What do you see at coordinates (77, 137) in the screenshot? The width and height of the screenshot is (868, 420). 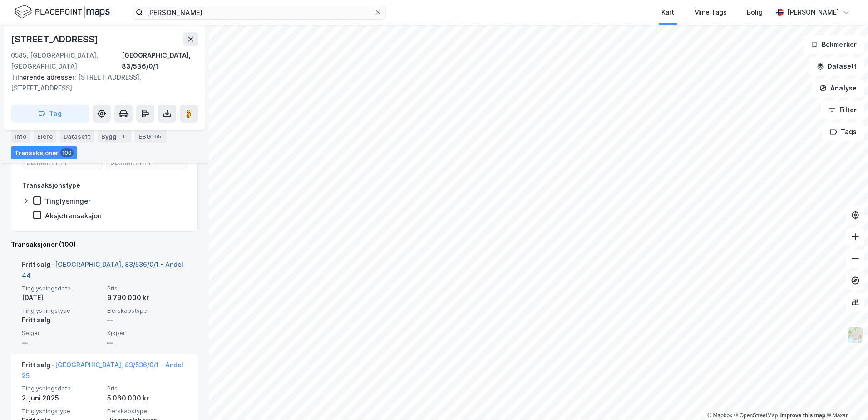 I see `div: Datasett` at bounding box center [77, 137].